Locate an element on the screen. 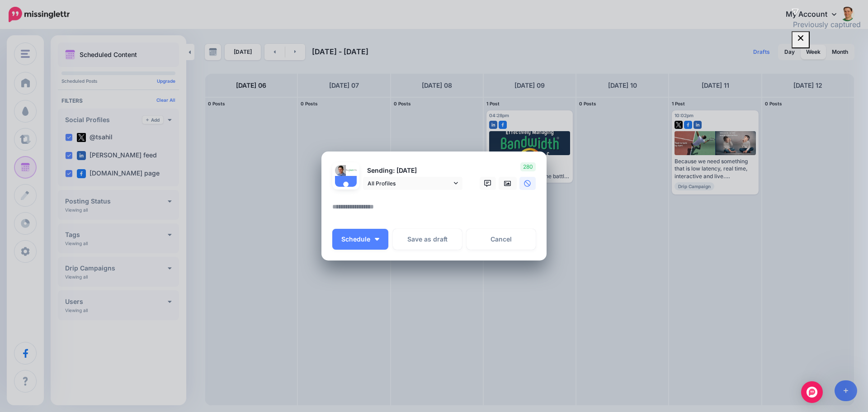 The width and height of the screenshot is (868, 412). button: Schedule is located at coordinates (360, 239).